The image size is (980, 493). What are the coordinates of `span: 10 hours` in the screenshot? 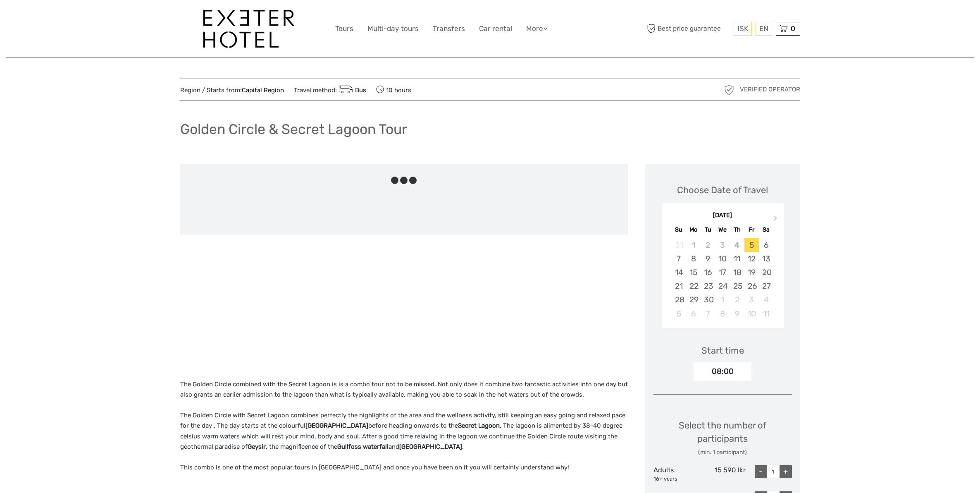 It's located at (393, 90).